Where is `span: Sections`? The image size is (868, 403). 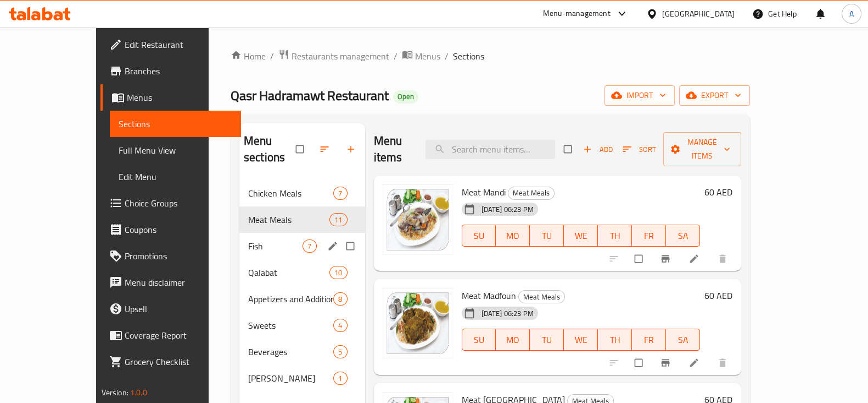
span: Sections is located at coordinates (175, 124).